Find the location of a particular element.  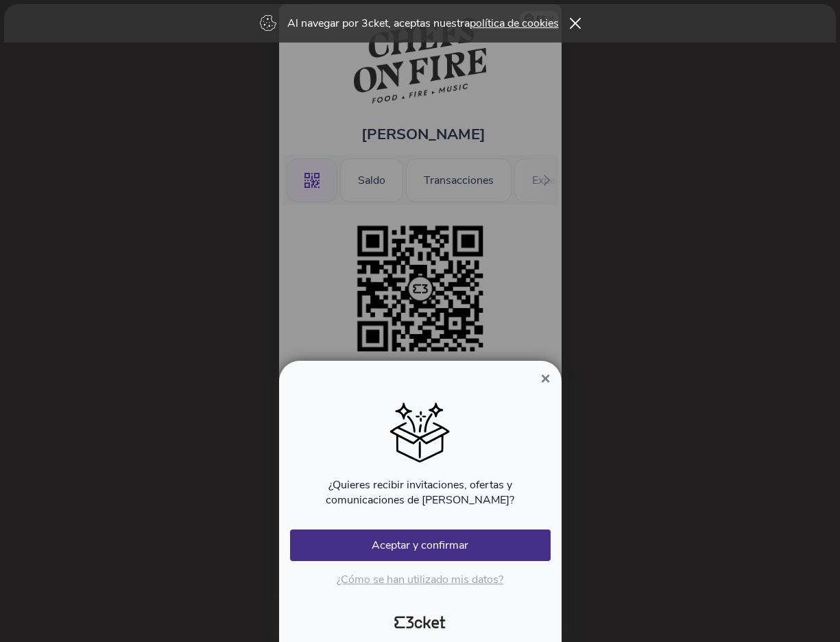

p: ¿Cómo se han utilizado mis datos? is located at coordinates (420, 580).